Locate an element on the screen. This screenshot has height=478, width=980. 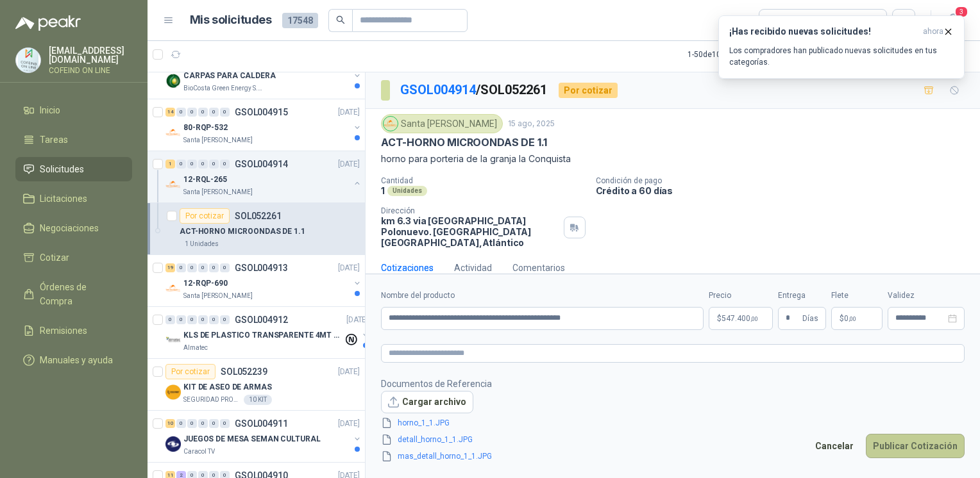
span: Solicitudes is located at coordinates (62, 169).